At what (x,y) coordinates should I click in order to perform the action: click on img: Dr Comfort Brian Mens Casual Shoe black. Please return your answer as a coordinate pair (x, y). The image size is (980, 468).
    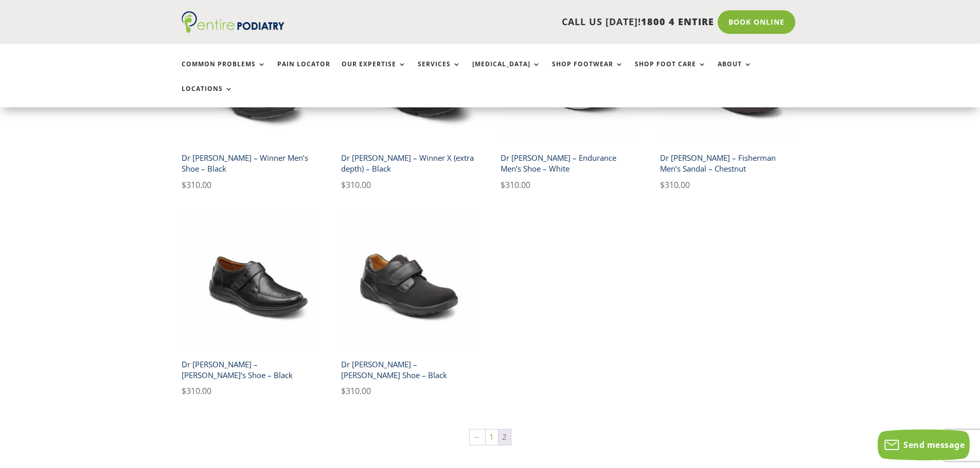
    Looking at the image, I should click on (409, 283).